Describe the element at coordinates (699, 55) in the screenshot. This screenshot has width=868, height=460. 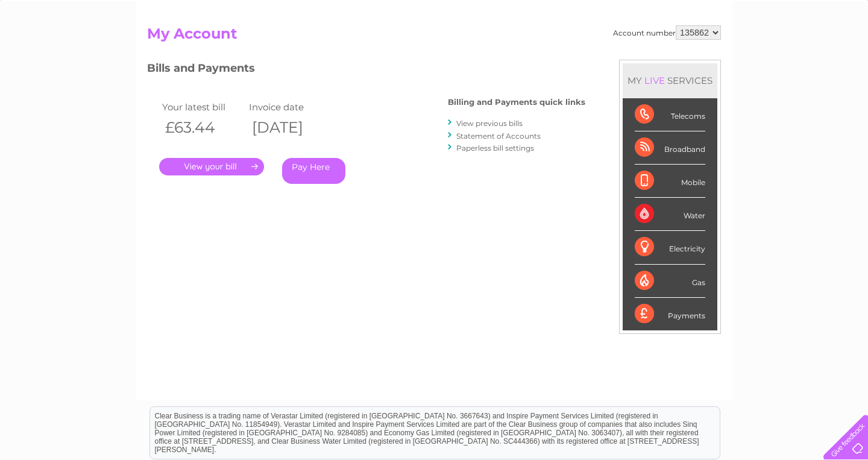
I see `a: Energy` at that location.